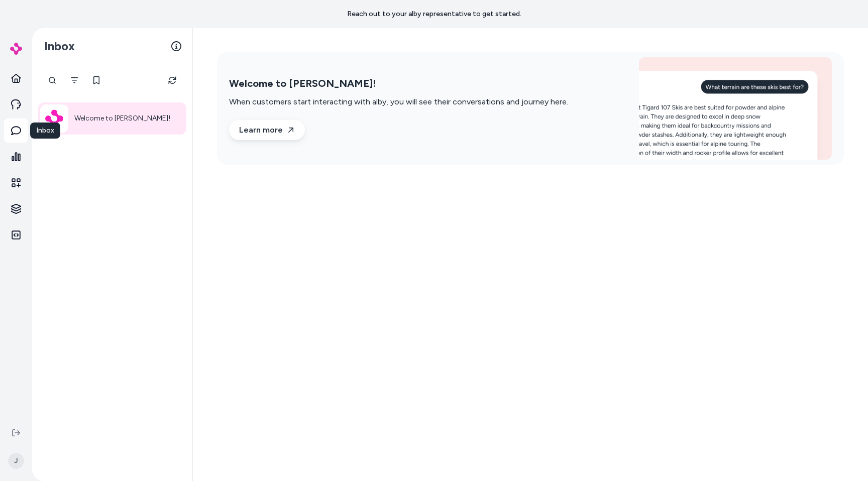 The height and width of the screenshot is (481, 868). Describe the element at coordinates (45, 131) in the screenshot. I see `div: Inbox` at that location.